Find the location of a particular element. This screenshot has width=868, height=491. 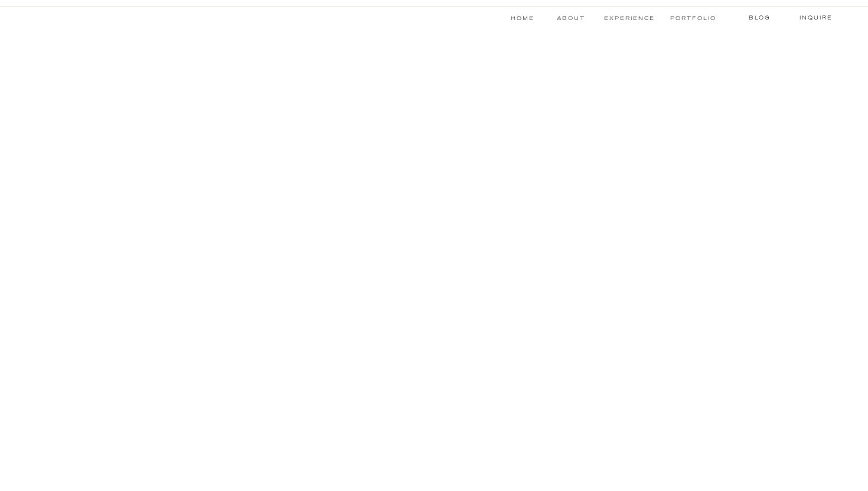

h2: the wedding day is located at coordinates (435, 278).